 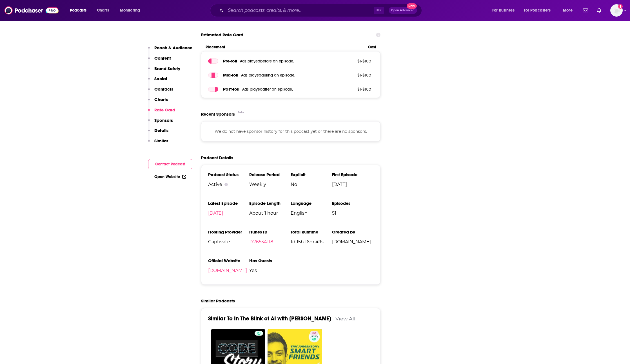 What do you see at coordinates (267, 61) in the screenshot?
I see `span: Ads played before an episode .` at bounding box center [267, 61].